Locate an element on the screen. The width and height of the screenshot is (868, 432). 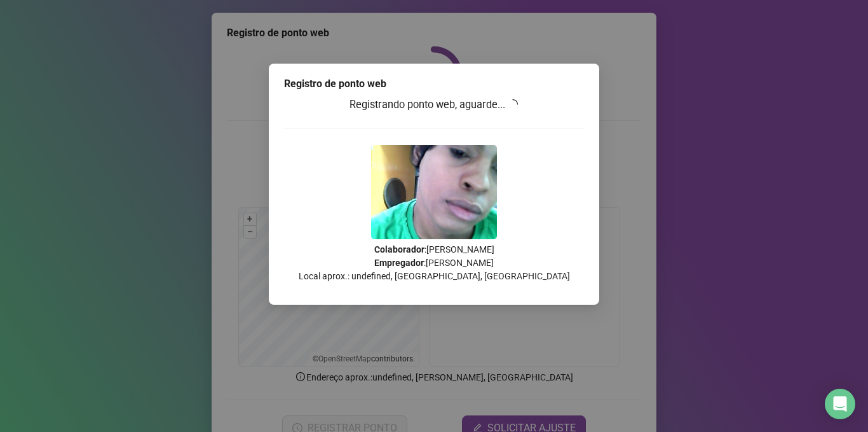
strong: Colaborador is located at coordinates (399, 249).